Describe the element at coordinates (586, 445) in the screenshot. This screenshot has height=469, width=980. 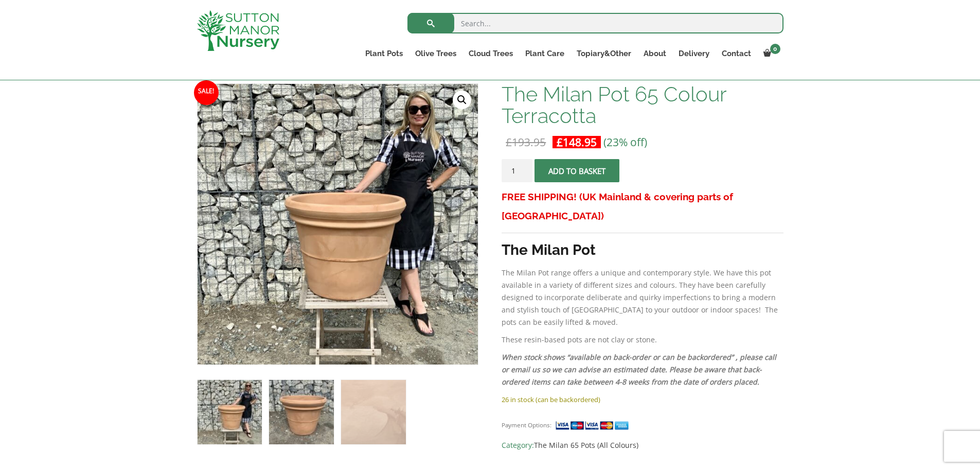
I see `a: The Milan 65 Pots (All Colours)` at that location.